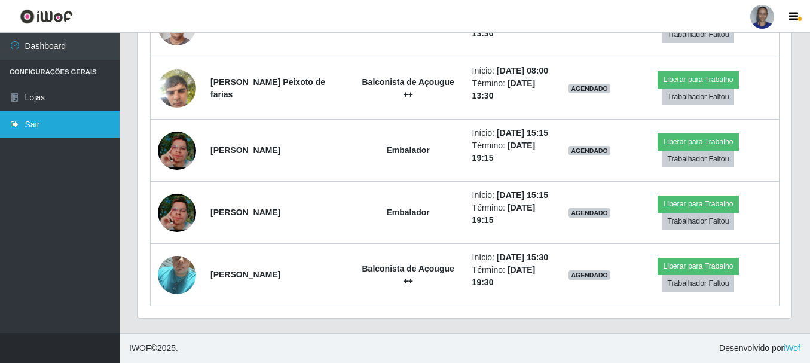  I want to click on span: © 2025 ., so click(154, 348).